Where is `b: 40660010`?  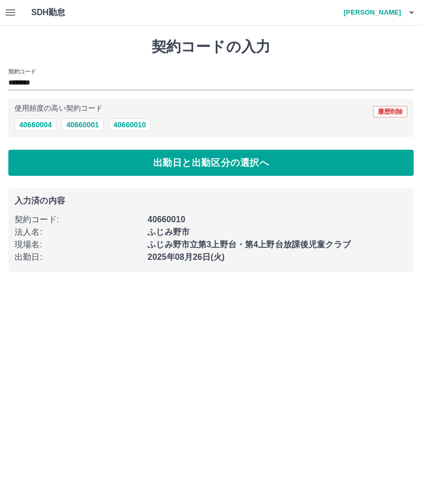
b: 40660010 is located at coordinates (166, 219).